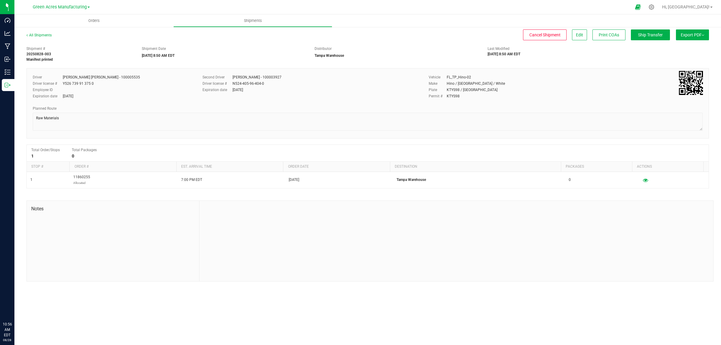 The width and height of the screenshot is (721, 345). I want to click on span: Orders, so click(94, 21).